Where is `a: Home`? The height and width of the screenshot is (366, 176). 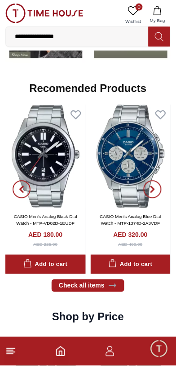
a: Home is located at coordinates (61, 352).